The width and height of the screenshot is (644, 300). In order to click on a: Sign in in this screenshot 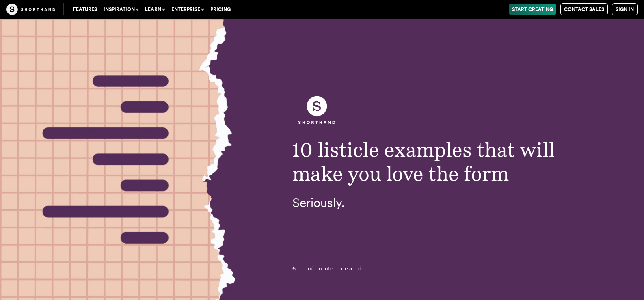, I will do `click(625, 9)`.